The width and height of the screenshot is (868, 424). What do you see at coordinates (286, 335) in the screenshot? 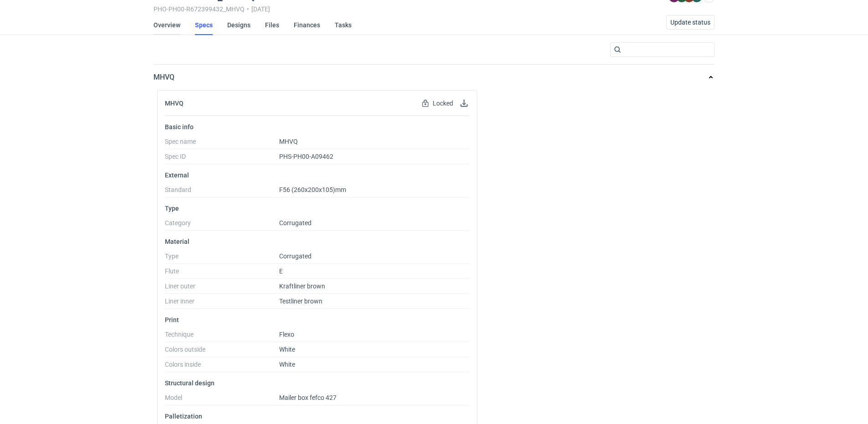
I see `span: Flexo` at bounding box center [286, 335].